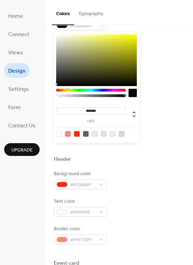 This screenshot has width=193, height=265. Describe the element at coordinates (86, 134) in the screenshot. I see `div: rgb(106, 93, 83)` at that location.